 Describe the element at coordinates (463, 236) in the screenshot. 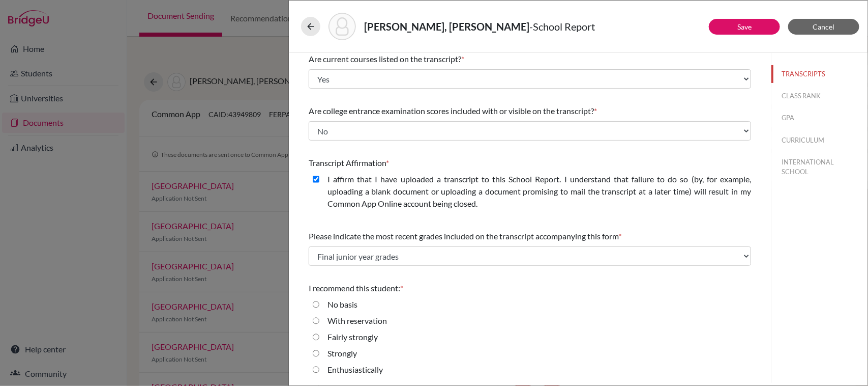

I see `span: Please indicate the most recent grades included on the transcript accompanying this form` at that location.